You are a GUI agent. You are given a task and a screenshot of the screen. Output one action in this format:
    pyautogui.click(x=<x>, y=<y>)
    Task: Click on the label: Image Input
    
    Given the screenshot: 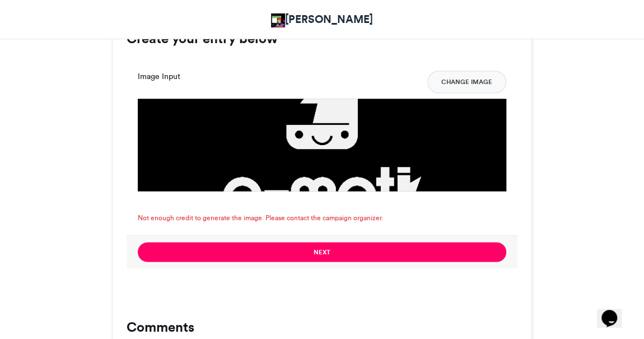 What is the action you would take?
    pyautogui.click(x=159, y=76)
    